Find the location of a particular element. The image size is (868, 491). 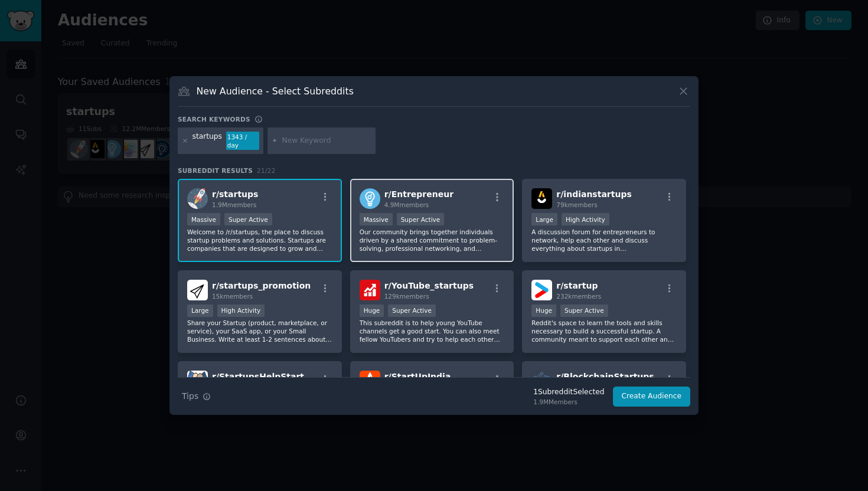

img: indianstartups is located at coordinates (541, 198).